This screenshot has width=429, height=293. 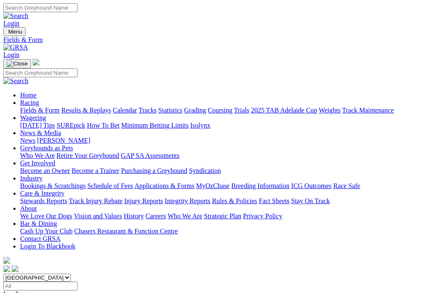 I want to click on a: MyOzChase, so click(x=213, y=185).